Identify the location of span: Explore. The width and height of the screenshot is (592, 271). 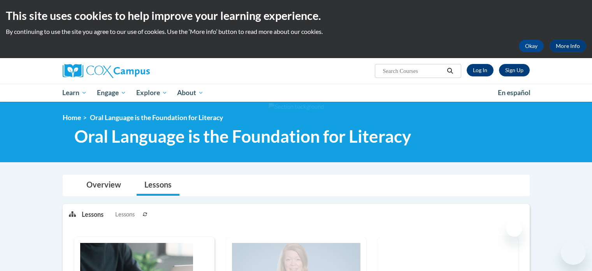
(152, 93).